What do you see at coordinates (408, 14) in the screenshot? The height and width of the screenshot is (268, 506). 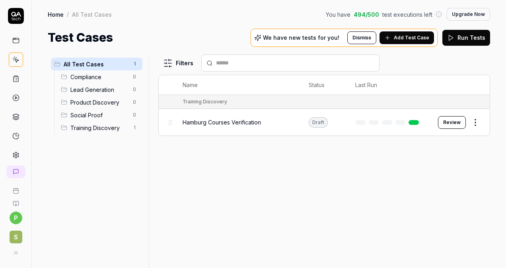 I see `span: test executions left` at bounding box center [408, 14].